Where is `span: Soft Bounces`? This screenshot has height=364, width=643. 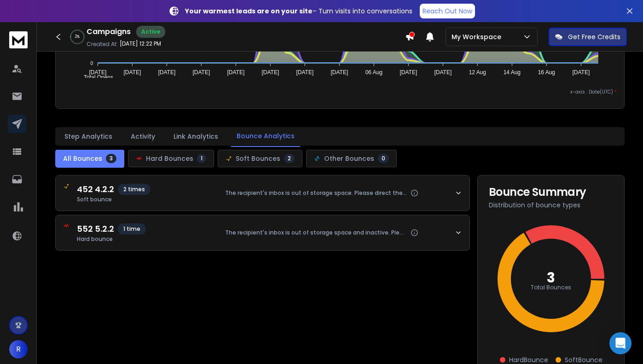
span: Soft Bounces is located at coordinates (258, 158).